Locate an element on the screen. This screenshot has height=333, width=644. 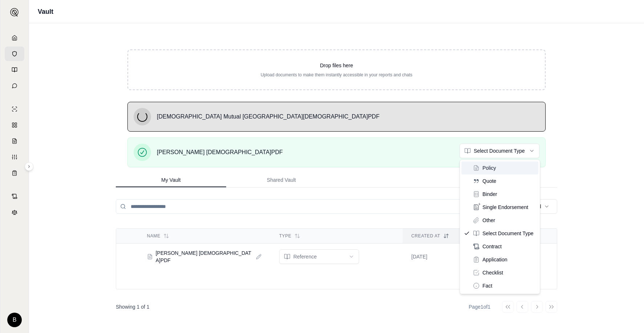
span: Other is located at coordinates (489, 220).